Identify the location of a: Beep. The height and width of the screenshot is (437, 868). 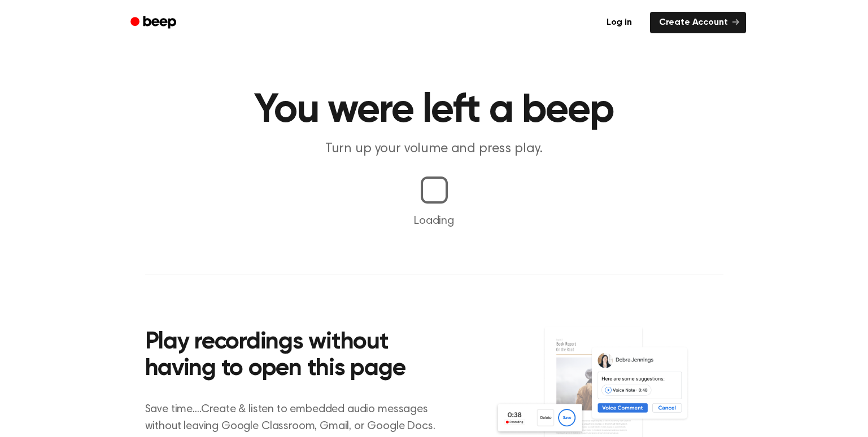
(154, 23).